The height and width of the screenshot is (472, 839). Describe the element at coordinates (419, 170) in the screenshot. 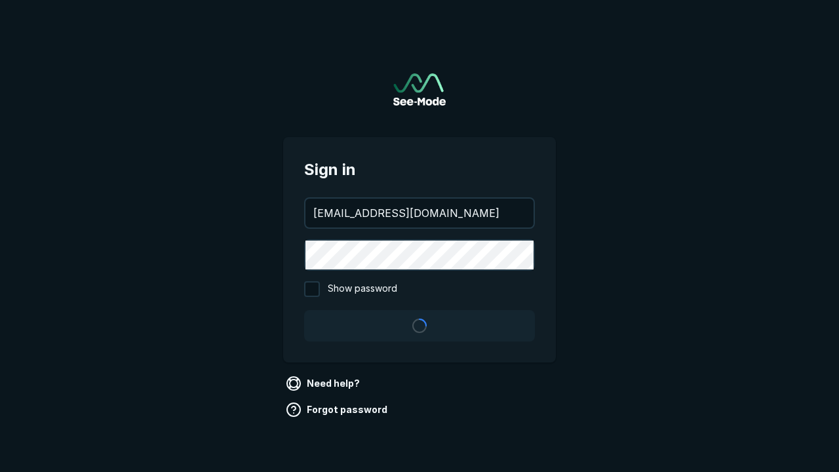

I see `span: Sign in` at that location.